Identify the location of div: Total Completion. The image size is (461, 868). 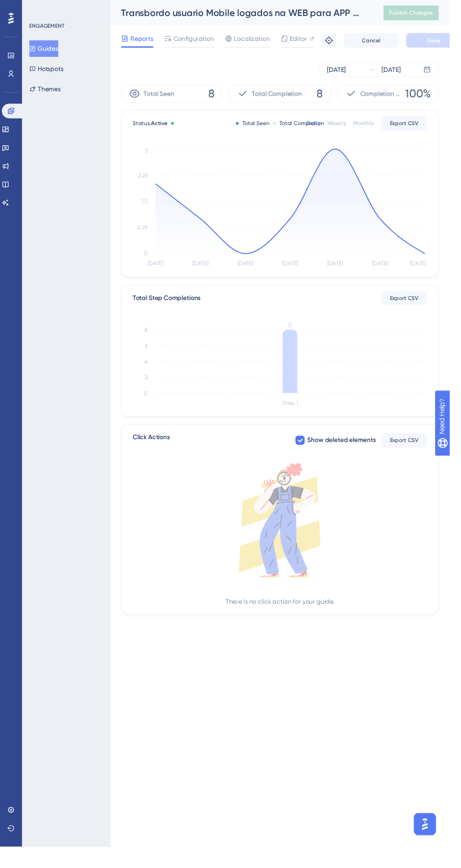
(306, 127).